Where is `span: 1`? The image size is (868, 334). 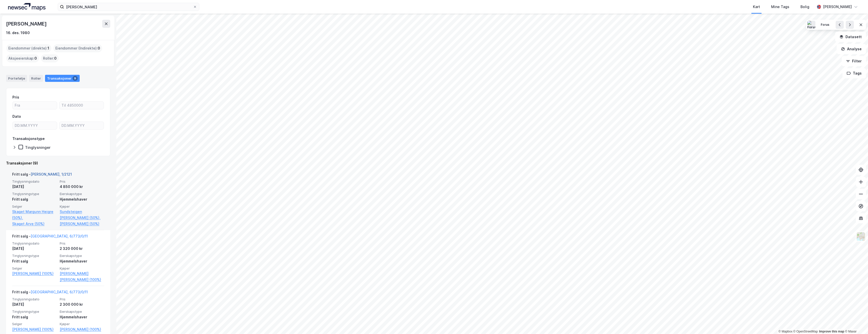
span: 1 is located at coordinates (48, 48).